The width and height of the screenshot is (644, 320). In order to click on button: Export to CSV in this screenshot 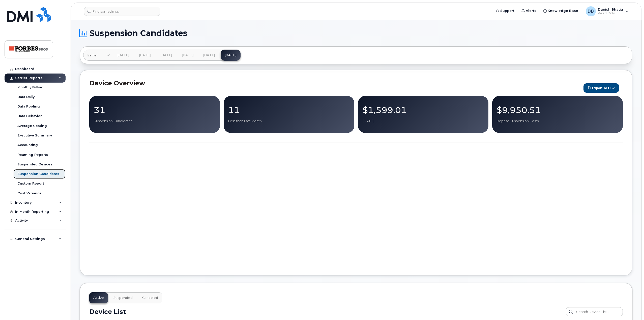, I will do `click(601, 88)`.